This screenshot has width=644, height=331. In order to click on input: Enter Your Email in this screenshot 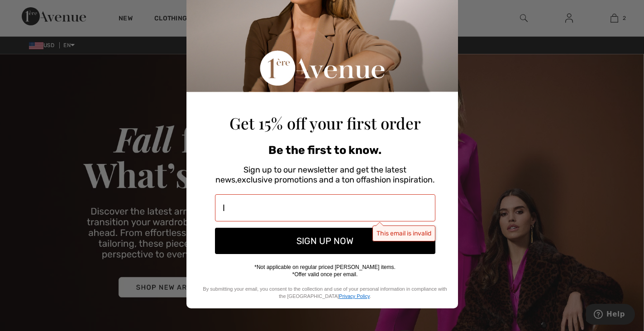, I will do `click(325, 208)`.